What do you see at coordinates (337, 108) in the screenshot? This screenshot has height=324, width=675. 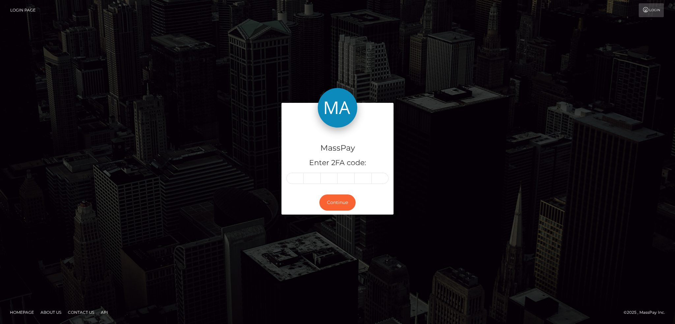 I see `img: MassPay` at bounding box center [337, 108].